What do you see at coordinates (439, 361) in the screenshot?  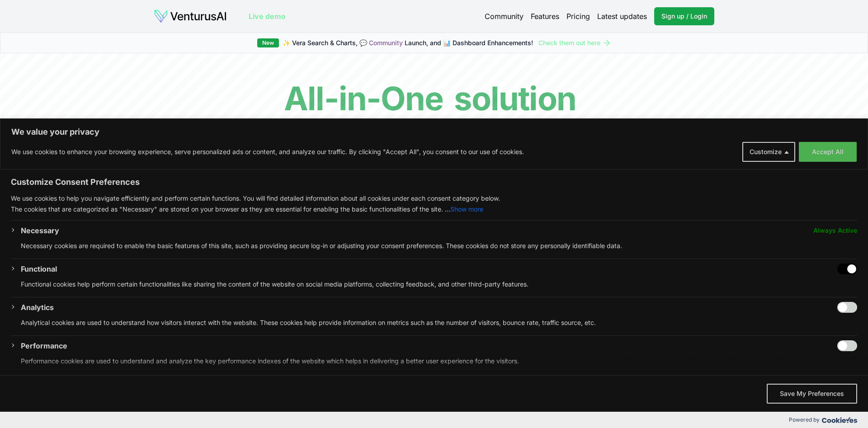 I see `p: Performance cookies are used to understand and analyze the key performance indexes of the website...` at bounding box center [439, 361].